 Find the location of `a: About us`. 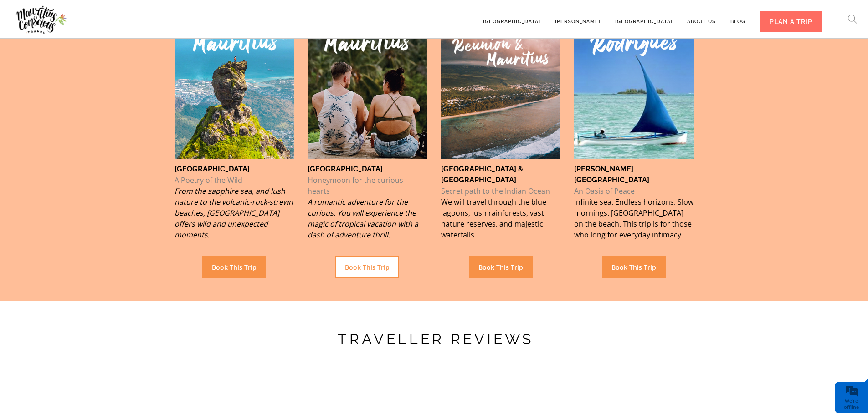

a: About us is located at coordinates (701, 18).